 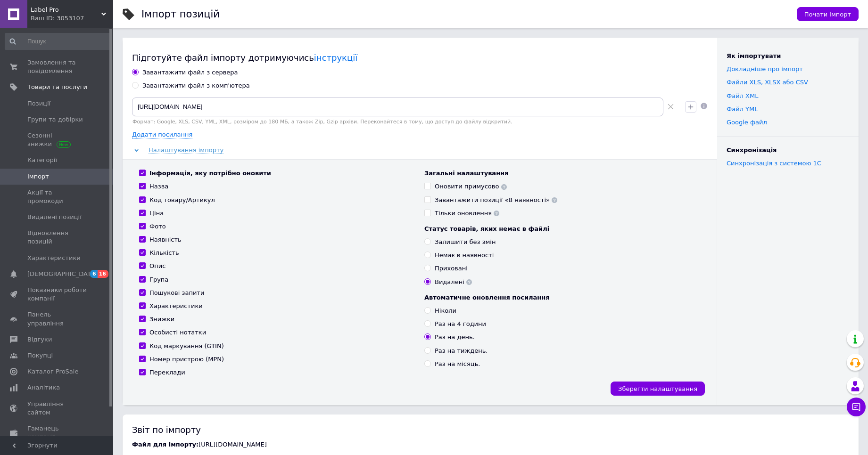 I want to click on a: Докладніше про імпорт, so click(x=765, y=69).